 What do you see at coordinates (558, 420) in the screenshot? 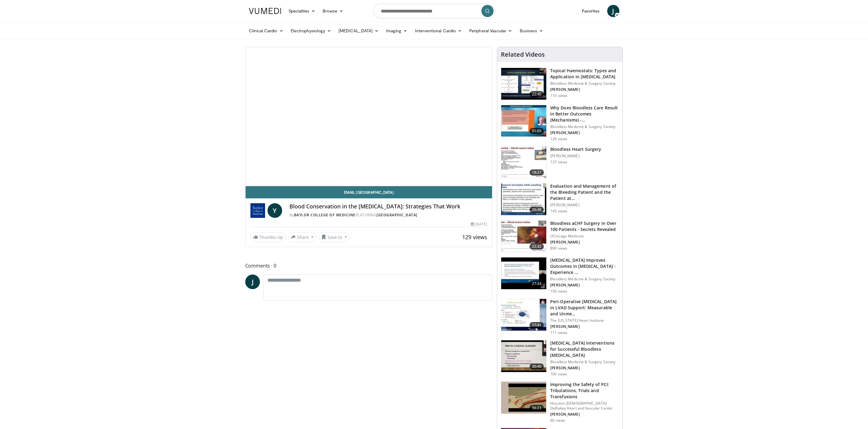
I see `p: 60 views` at bounding box center [558, 420].